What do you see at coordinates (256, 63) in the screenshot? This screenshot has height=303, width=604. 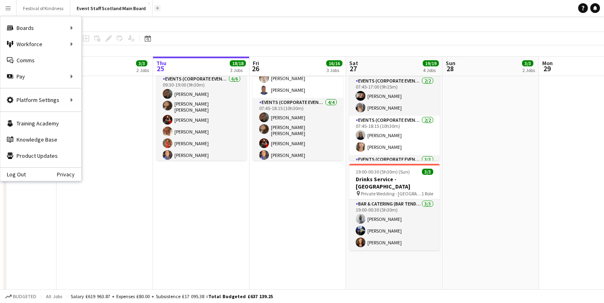 I see `span: Fri` at bounding box center [256, 63].